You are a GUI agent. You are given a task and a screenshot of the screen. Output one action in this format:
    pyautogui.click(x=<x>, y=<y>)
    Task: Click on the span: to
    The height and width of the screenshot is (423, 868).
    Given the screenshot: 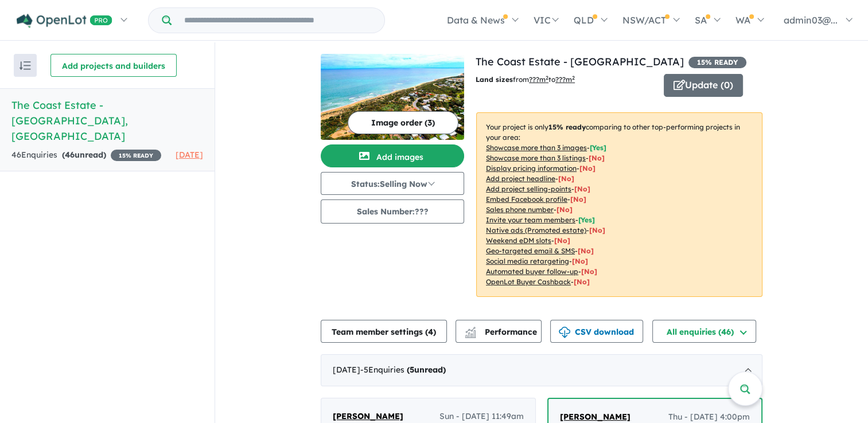 What is the action you would take?
    pyautogui.click(x=562, y=79)
    